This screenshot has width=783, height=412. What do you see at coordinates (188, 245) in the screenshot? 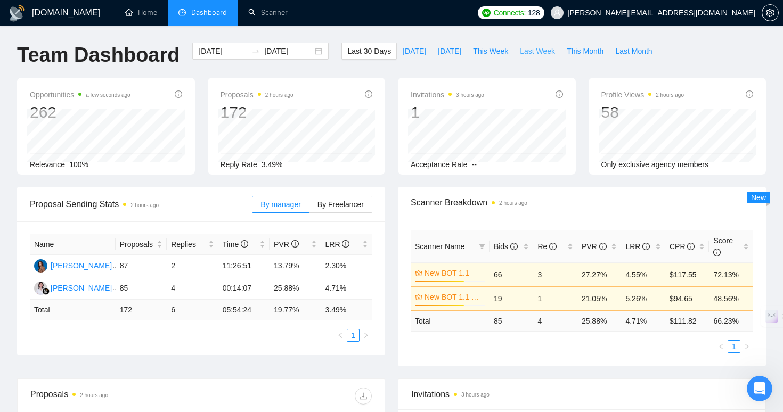
I see `span: Replies` at bounding box center [188, 245].